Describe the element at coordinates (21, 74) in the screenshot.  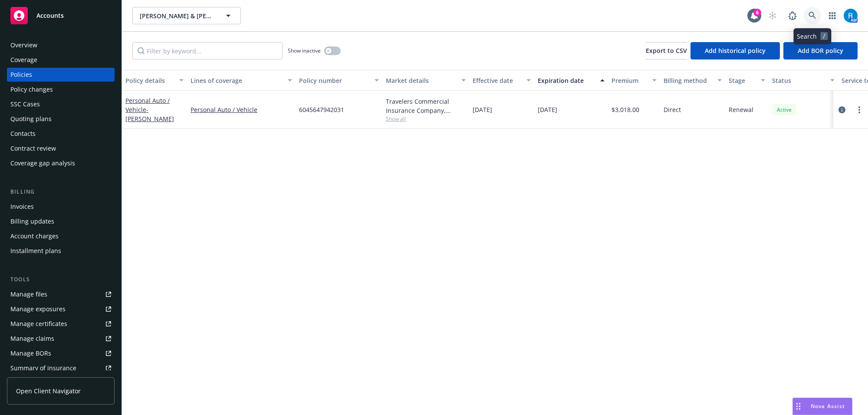
I see `div: Policies` at that location.